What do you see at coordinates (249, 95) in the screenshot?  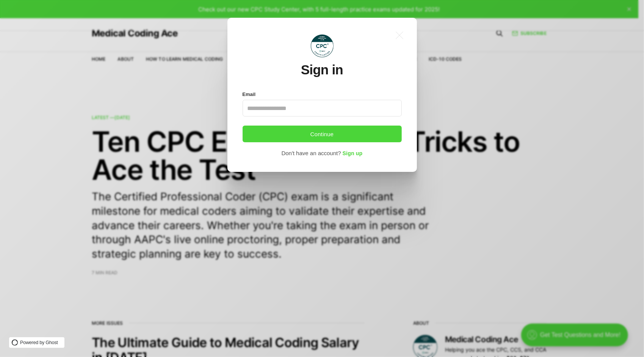 I see `label: Email` at bounding box center [249, 95].